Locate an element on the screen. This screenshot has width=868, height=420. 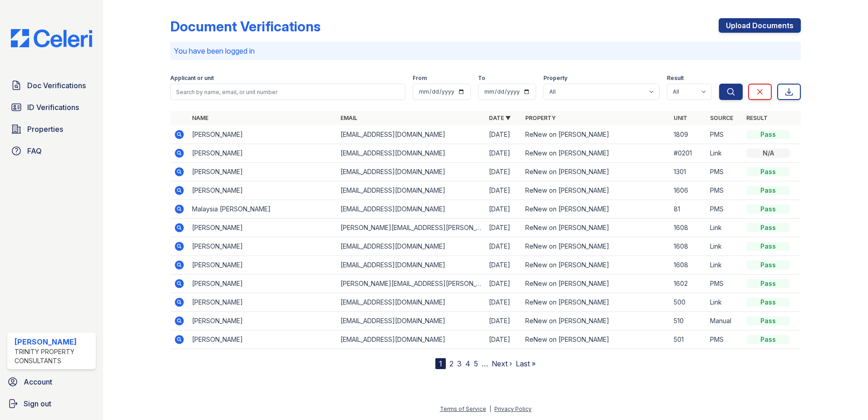
a: Name is located at coordinates (200, 117).